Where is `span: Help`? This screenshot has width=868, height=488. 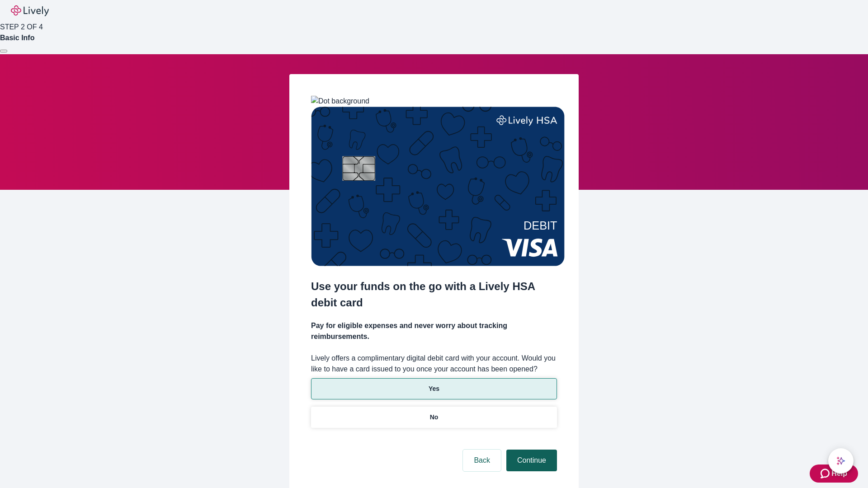 span: Help is located at coordinates (839, 474).